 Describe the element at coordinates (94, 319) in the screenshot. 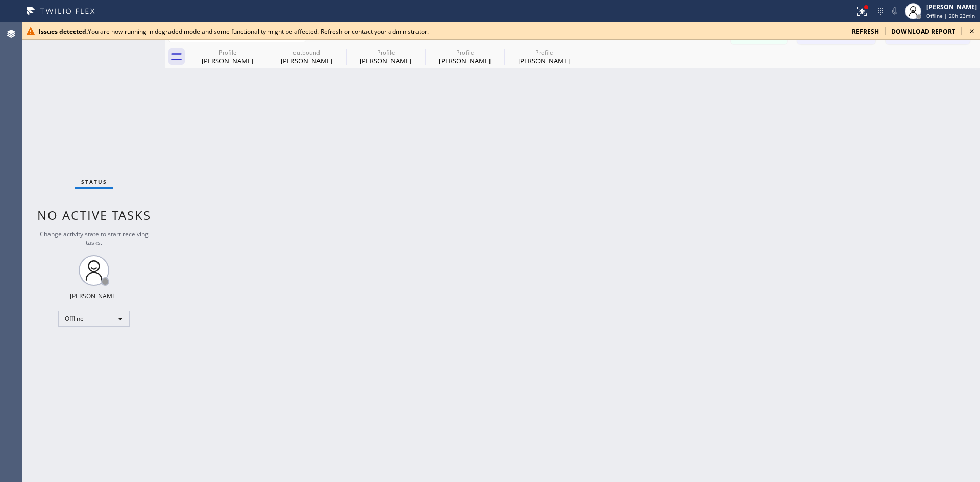

I see `div: Offline` at that location.